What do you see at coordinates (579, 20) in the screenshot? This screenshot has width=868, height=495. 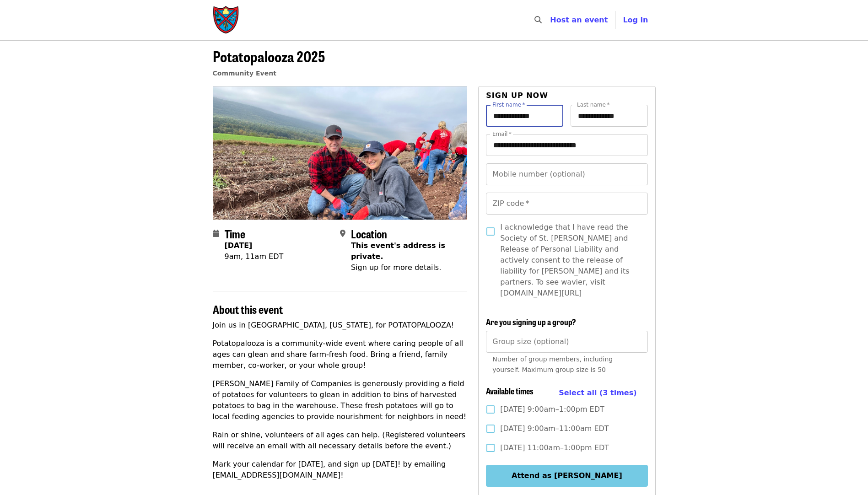 I see `a: Host an event` at bounding box center [579, 20].